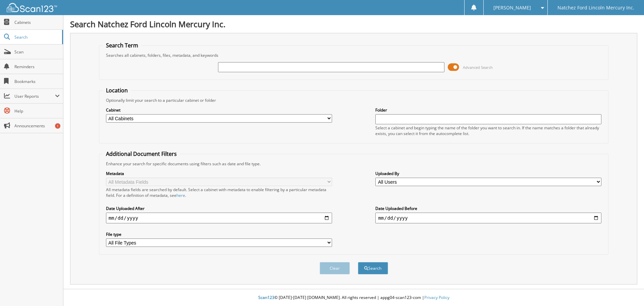  I want to click on div: All metadata fields are searched by default. Select a cabinet with metadata to enable filtering b..., so click(219, 193).